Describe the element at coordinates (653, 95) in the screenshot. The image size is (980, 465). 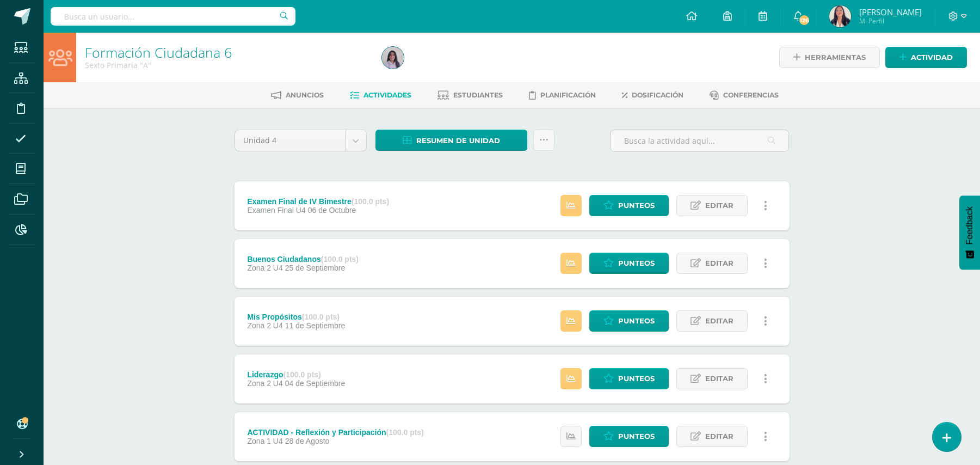
I see `a: Dosificación` at that location.